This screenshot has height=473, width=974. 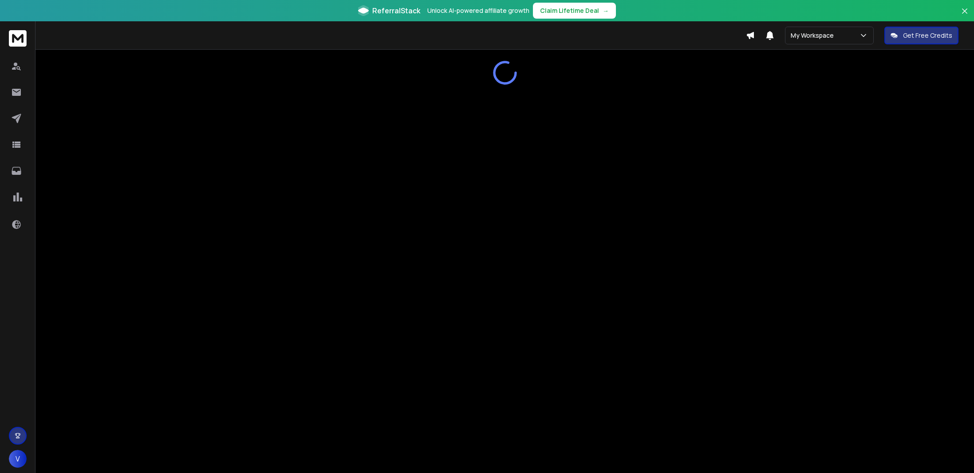 What do you see at coordinates (396, 11) in the screenshot?
I see `span: ReferralStack` at bounding box center [396, 11].